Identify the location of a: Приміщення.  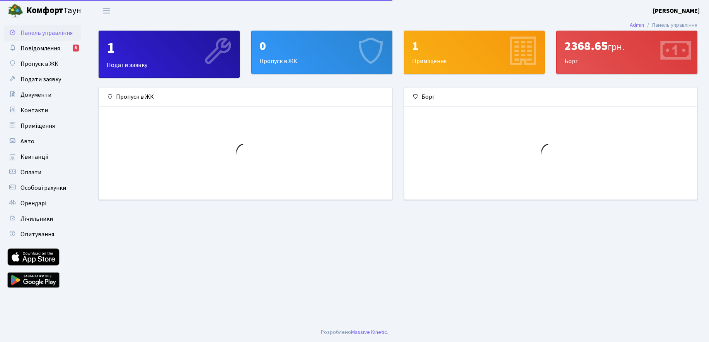
(43, 126).